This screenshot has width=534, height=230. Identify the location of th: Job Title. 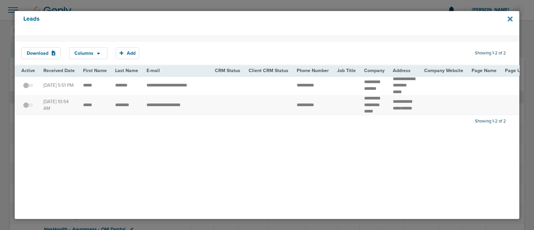
(347, 70).